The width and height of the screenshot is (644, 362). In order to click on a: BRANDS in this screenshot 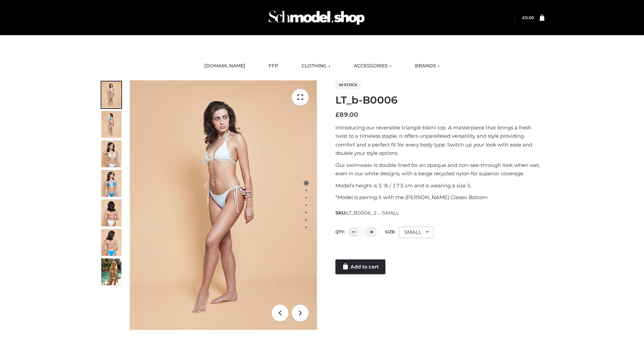, I will do `click(427, 66)`.